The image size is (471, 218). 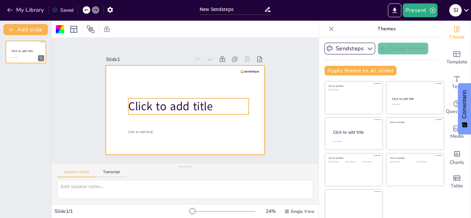 I want to click on span: Text, so click(x=457, y=87).